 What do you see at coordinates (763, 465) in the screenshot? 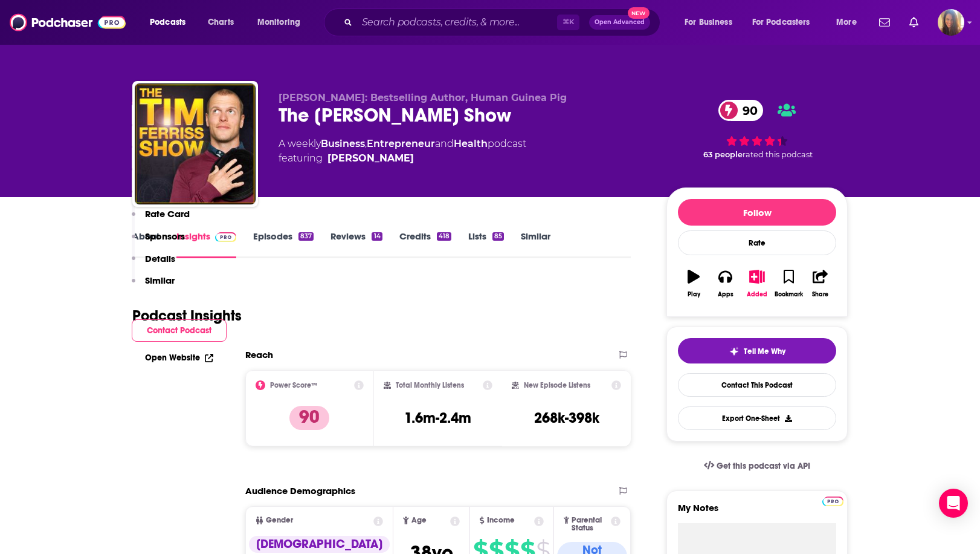
I see `span: Get this podcast via API` at bounding box center [763, 465].